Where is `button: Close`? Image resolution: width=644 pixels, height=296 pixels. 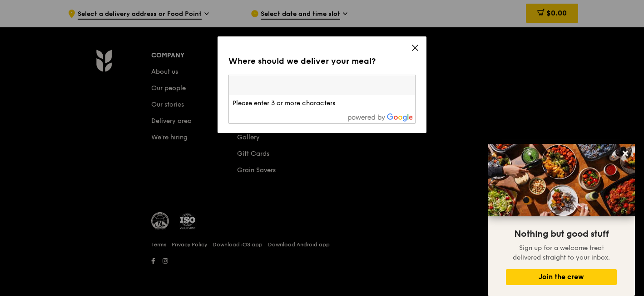
button: Close is located at coordinates (626, 153).